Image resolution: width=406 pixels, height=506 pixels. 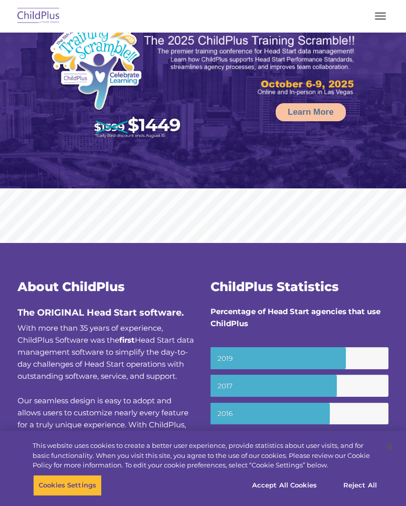 What do you see at coordinates (284, 485) in the screenshot?
I see `button: Accept All Cookies` at bounding box center [284, 485].